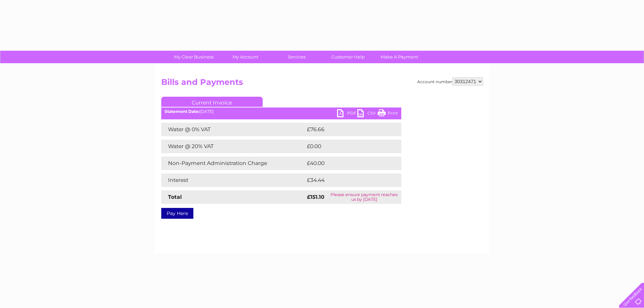  I want to click on a: Services, so click(297, 57).